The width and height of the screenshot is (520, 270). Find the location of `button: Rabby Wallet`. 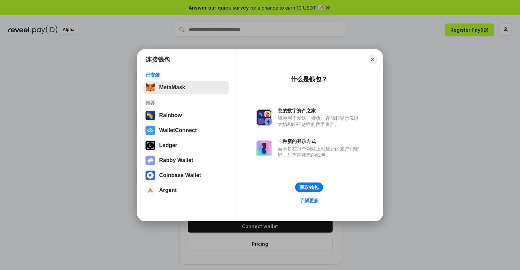

button: Rabby Wallet is located at coordinates (186, 160).